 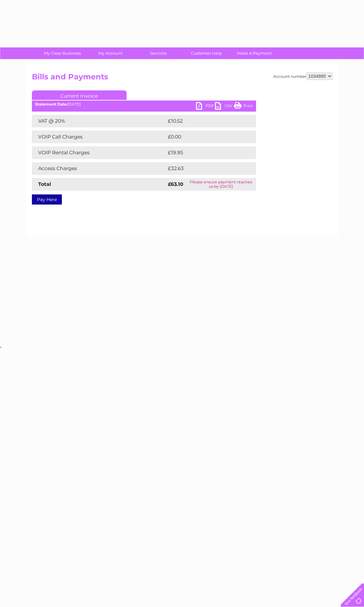 What do you see at coordinates (206, 53) in the screenshot?
I see `a: Customer Help` at bounding box center [206, 53].